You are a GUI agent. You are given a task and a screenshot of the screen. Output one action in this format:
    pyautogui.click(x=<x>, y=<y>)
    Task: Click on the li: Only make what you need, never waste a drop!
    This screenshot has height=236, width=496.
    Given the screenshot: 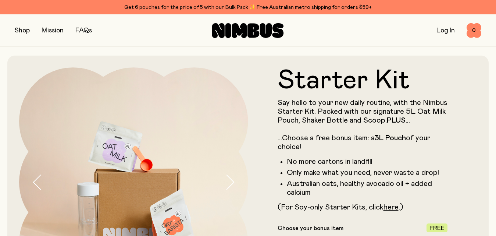 What is the action you would take?
    pyautogui.click(x=368, y=173)
    